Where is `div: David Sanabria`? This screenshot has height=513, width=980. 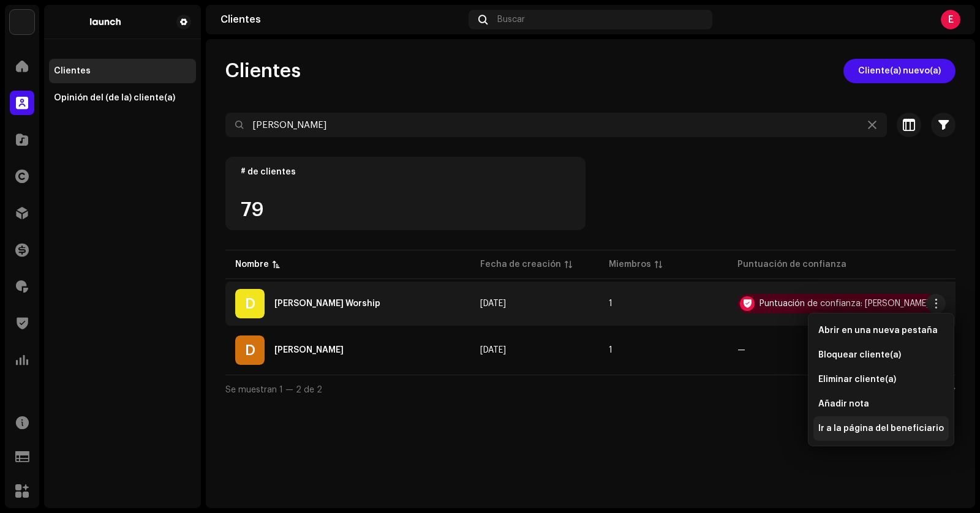
div: David Sanabria is located at coordinates (309, 350).